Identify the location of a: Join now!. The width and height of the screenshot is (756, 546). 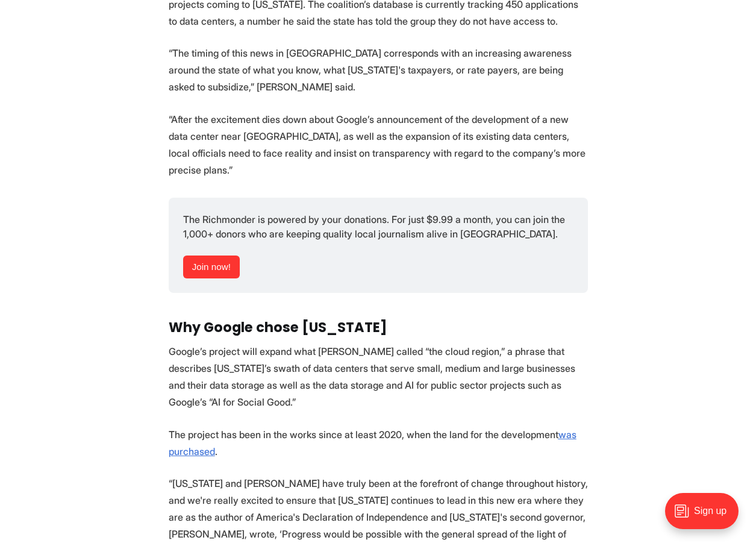
(211, 267).